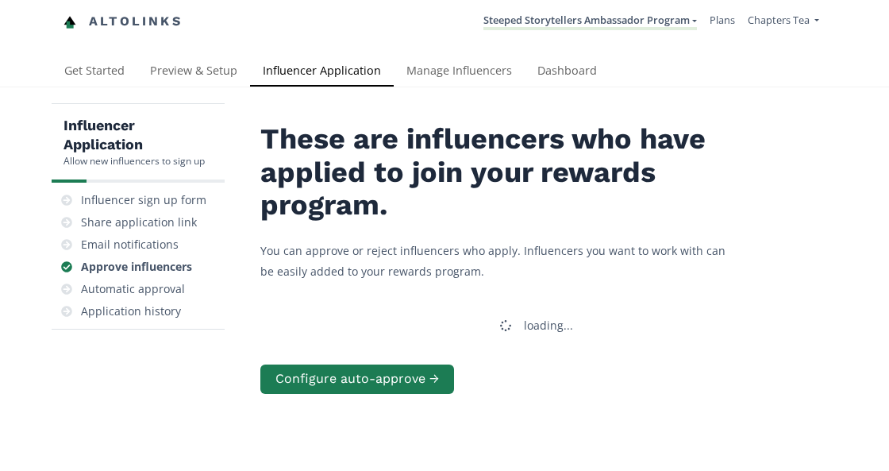  Describe the element at coordinates (498, 172) in the screenshot. I see `h2: These are influencers who have applied to join your rewards program.` at that location.